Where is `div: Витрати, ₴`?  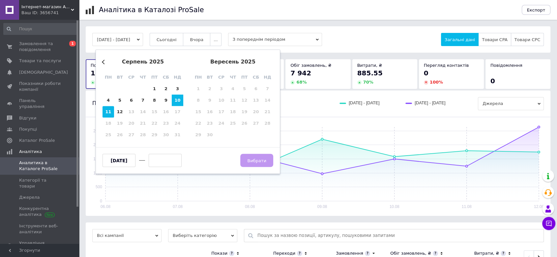 div: Витрати, ₴ is located at coordinates (486, 254).